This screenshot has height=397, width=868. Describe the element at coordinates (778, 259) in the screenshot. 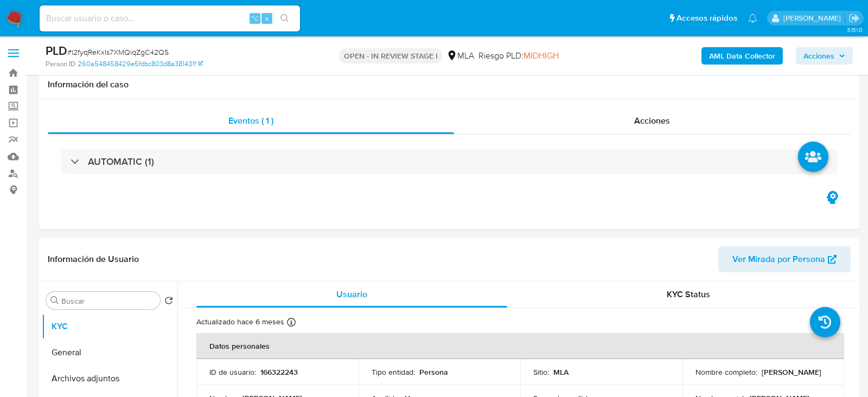

I see `span: Ver Mirada por Persona` at that location.